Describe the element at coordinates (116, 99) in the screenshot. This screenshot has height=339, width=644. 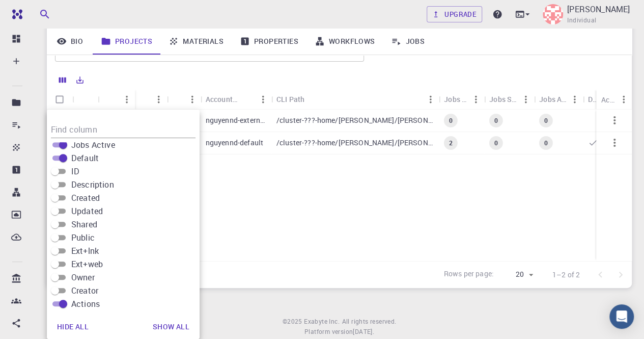
I see `div: Name` at that location.